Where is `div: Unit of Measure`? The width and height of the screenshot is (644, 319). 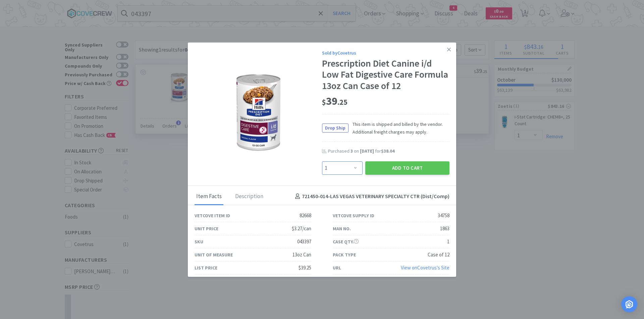
div: Unit of Measure is located at coordinates (214, 255).